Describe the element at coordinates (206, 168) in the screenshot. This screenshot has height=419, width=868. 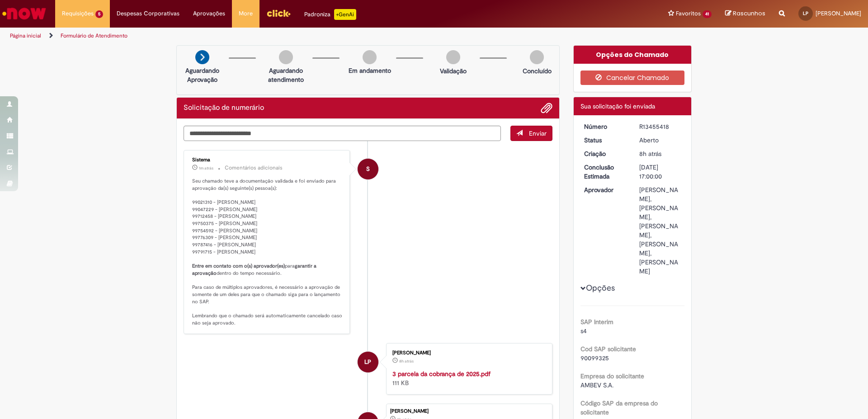
I see `span: 1m atrás` at that location.